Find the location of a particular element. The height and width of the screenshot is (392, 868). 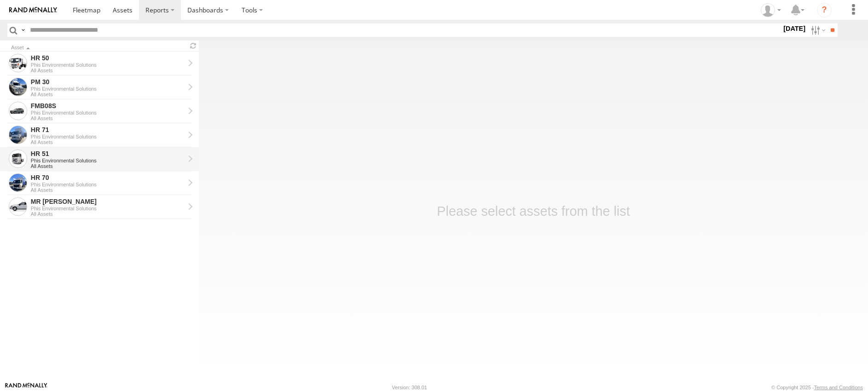

div: © Copyright 2025 - is located at coordinates (817, 387).